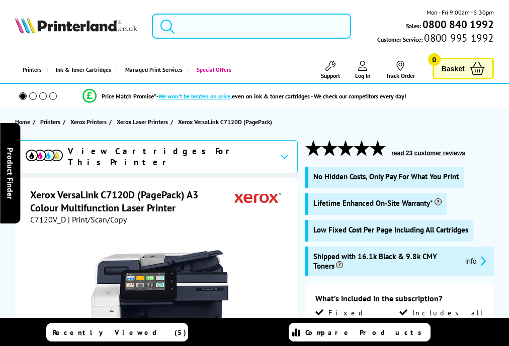  What do you see at coordinates (48, 220) in the screenshot?
I see `span: C7120V_D` at bounding box center [48, 220].